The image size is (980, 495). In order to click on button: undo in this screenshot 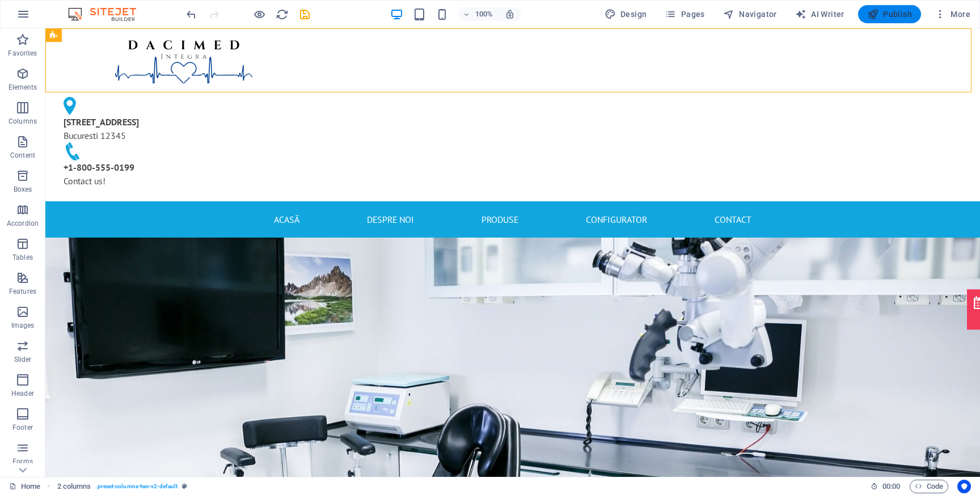, I will do `click(191, 14)`.